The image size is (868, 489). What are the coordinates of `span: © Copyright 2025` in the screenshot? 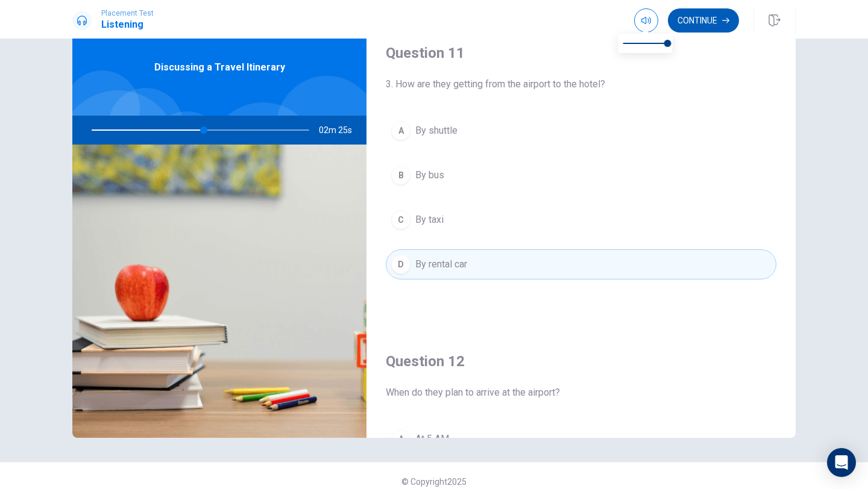 It's located at (434, 482).